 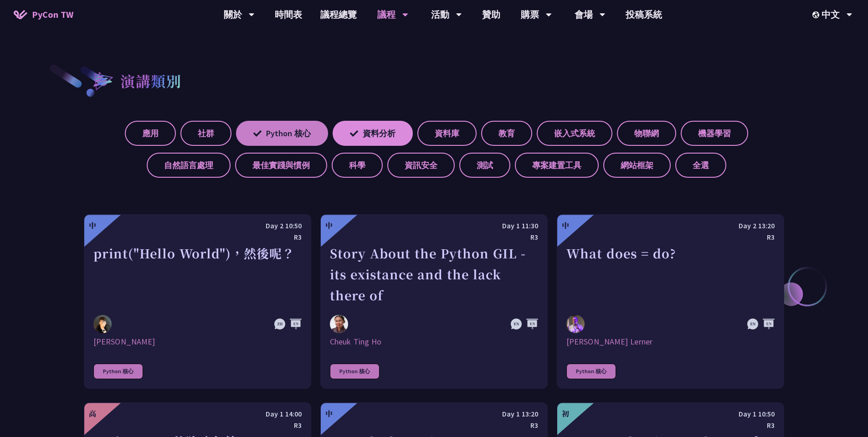 What do you see at coordinates (282, 133) in the screenshot?
I see `label: Python 核心` at bounding box center [282, 133].